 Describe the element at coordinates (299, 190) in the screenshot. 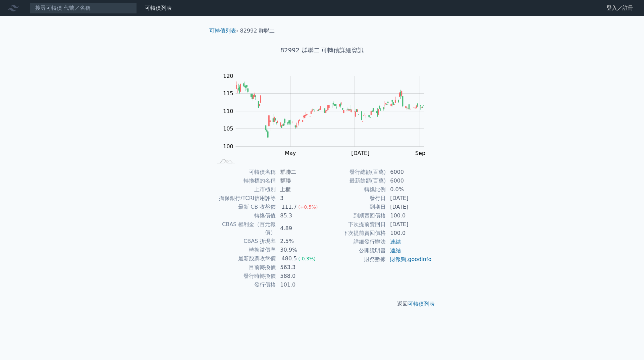

I see `td: 上櫃` at that location.